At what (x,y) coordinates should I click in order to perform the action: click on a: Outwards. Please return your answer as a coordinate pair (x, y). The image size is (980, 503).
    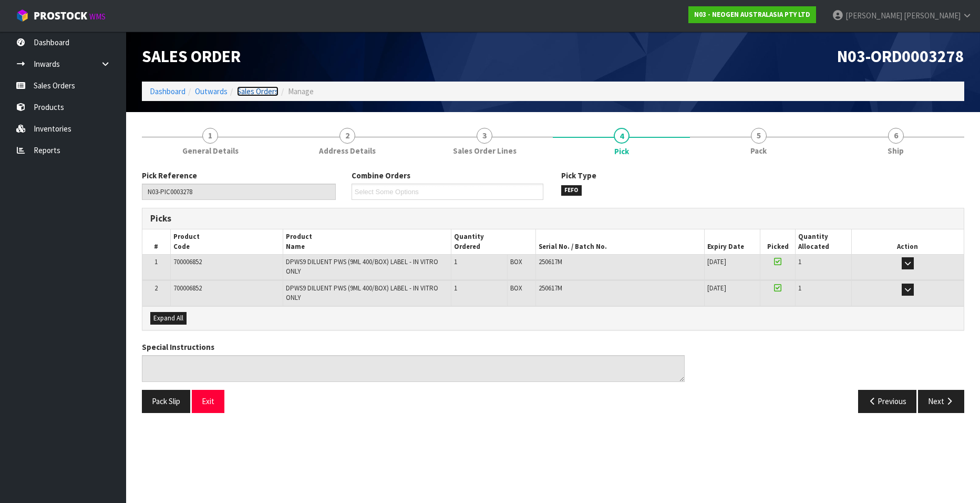
    Looking at the image, I should click on (212, 91).